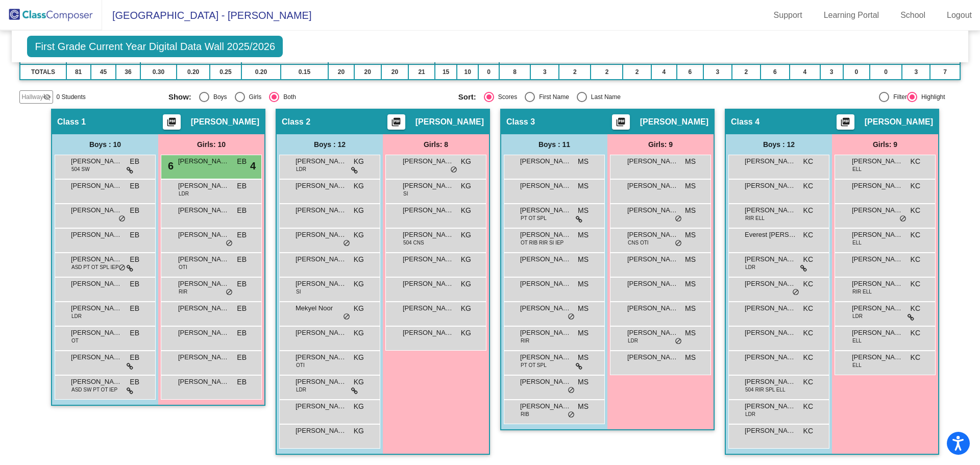 Image resolution: width=980 pixels, height=465 pixels. I want to click on td: 0.25, so click(225, 72).